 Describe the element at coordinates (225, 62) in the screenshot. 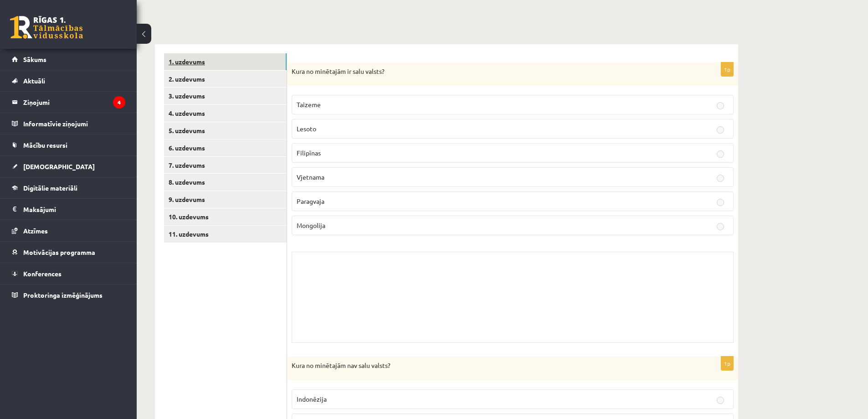

I see `a: 1. uzdevums` at that location.